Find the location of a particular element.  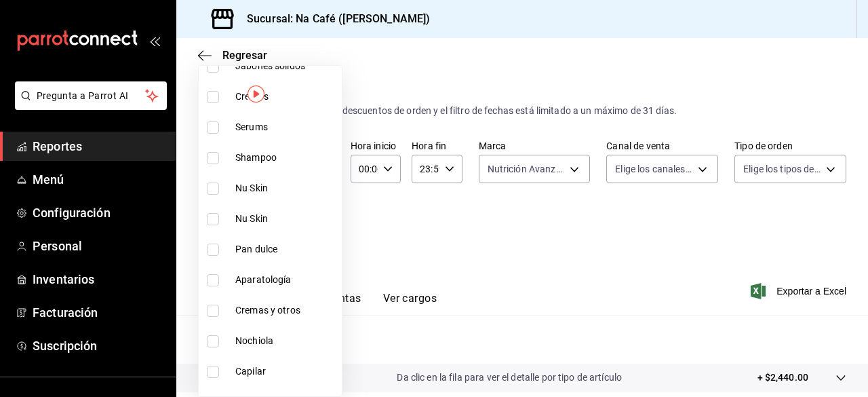

span: Nochiola is located at coordinates (285, 341).